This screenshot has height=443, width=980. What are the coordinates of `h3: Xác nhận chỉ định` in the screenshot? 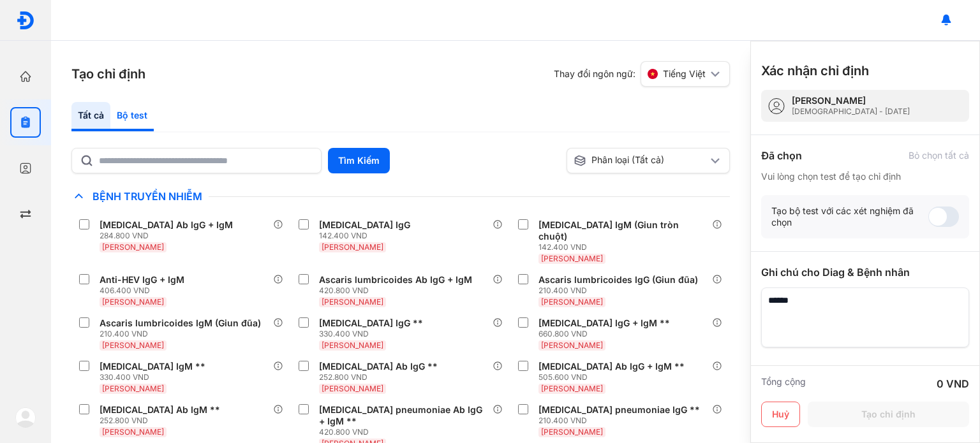 It's located at (814, 71).